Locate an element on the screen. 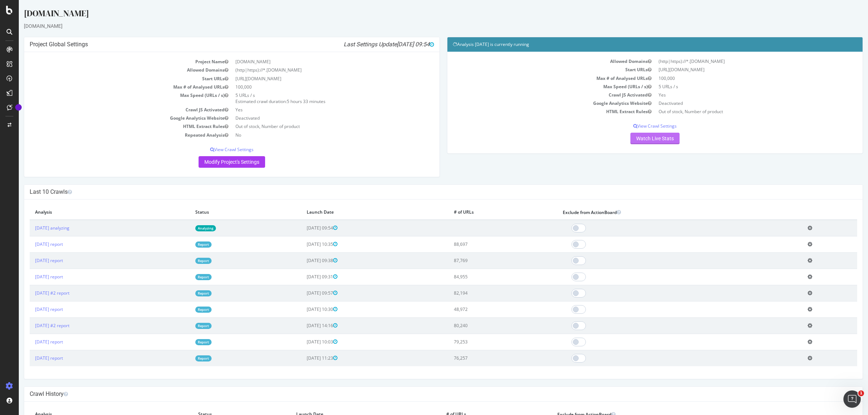  a: Watch Live Stats is located at coordinates (636, 139).